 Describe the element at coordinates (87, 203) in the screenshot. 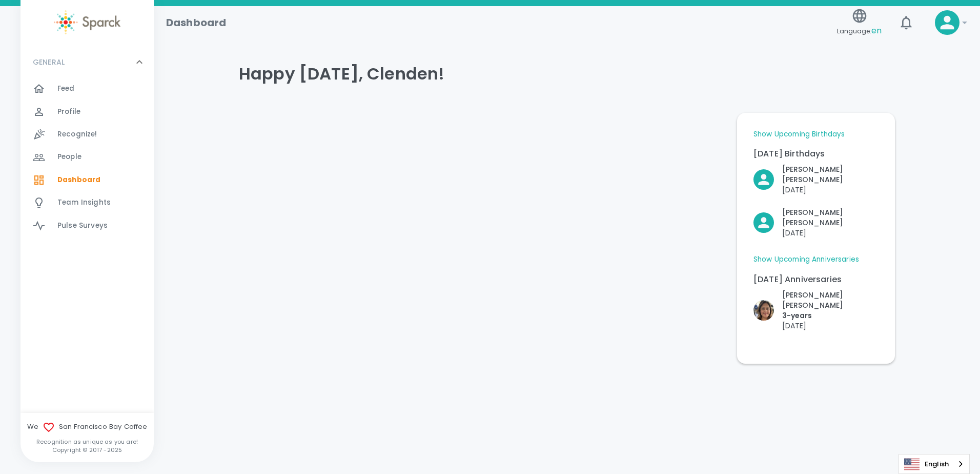

I see `a: Team Insights` at that location.